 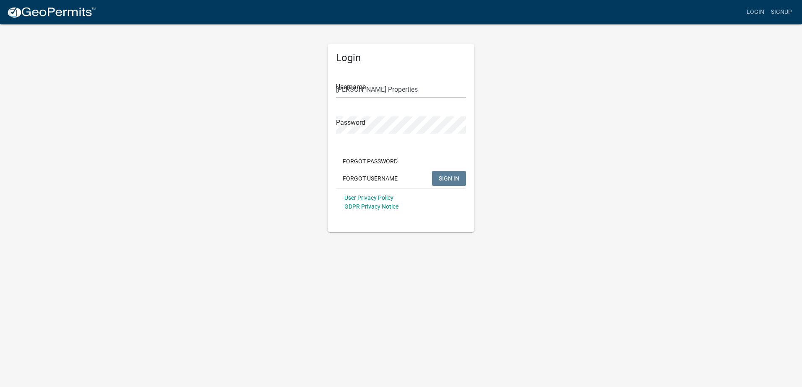 I want to click on a: User Privacy Policy, so click(x=368, y=198).